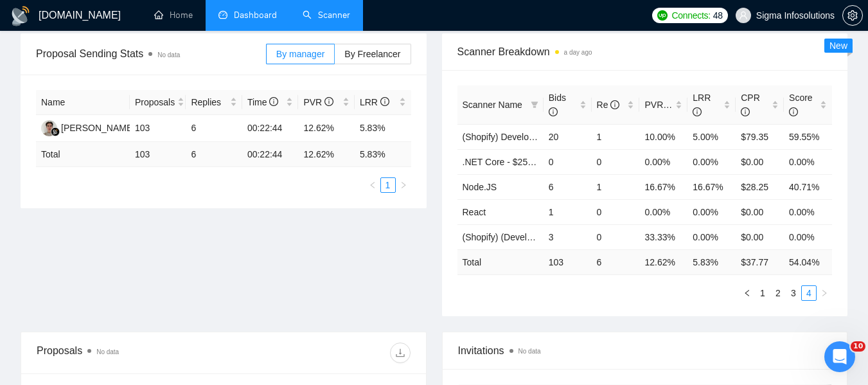  What do you see at coordinates (223, 15) in the screenshot?
I see `span: dashboard` at bounding box center [223, 15].